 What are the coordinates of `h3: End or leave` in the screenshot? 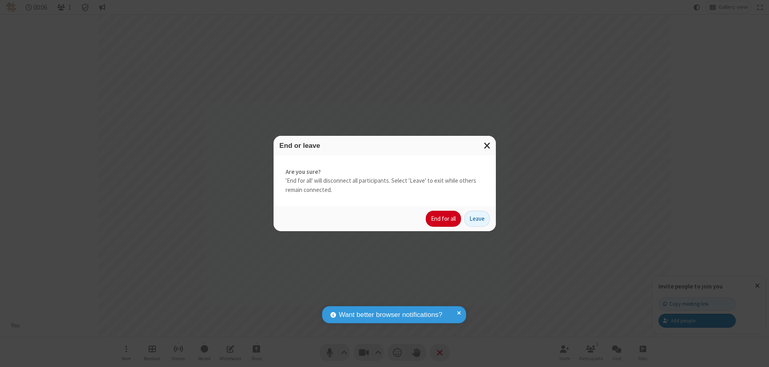 It's located at (385, 145).